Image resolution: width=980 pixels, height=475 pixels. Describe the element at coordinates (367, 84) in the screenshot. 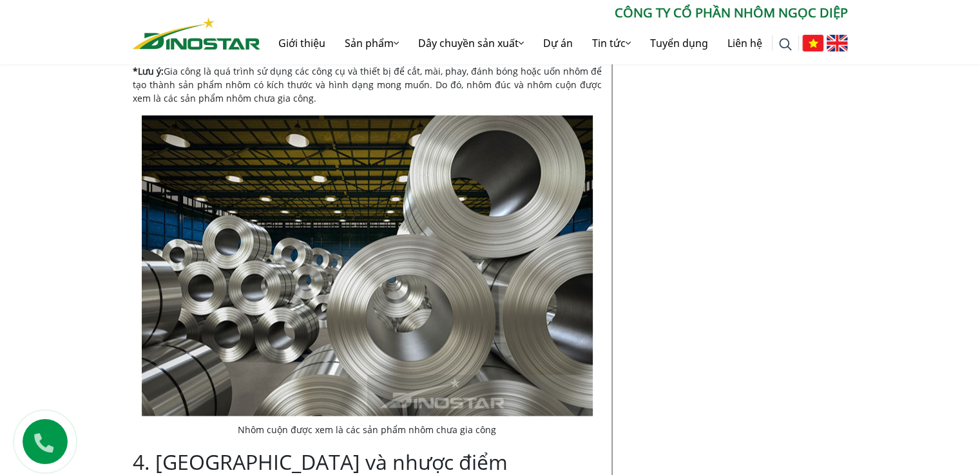

I see `p: Gia công là quá trình sử dụng các công cụ và thiết bị để cắt, mài, phay, đánh bóng hoặc uốn nhôm ...` at that location.